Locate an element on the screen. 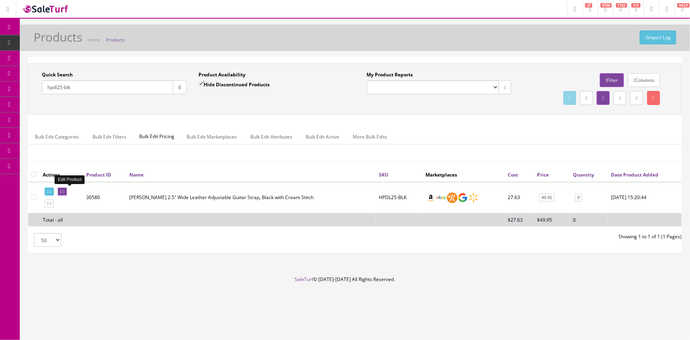  img: amazon is located at coordinates (430, 197).